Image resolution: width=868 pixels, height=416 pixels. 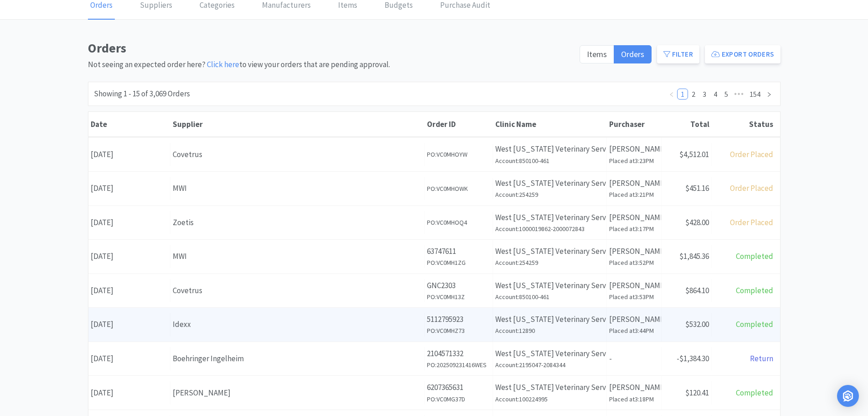 I want to click on a: Click here, so click(x=223, y=65).